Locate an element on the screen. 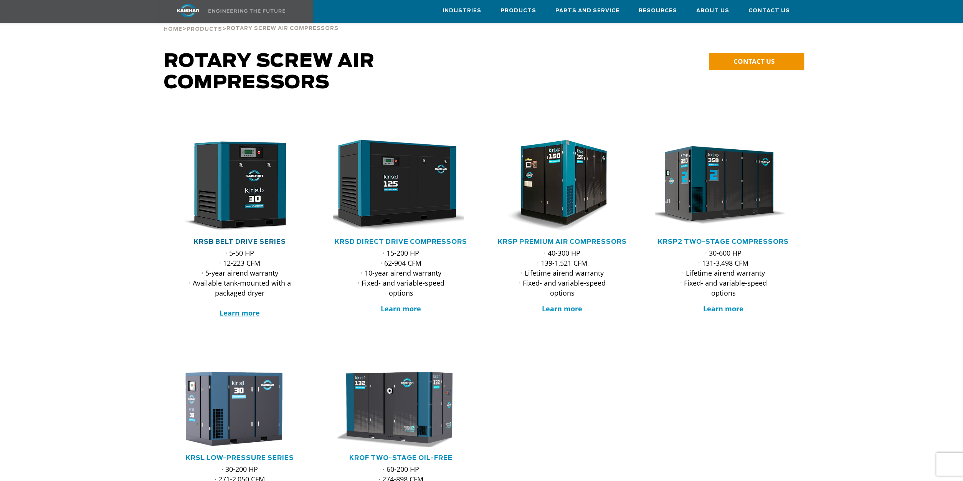 Image resolution: width=963 pixels, height=481 pixels. a: KRSL Low-Pressure Series is located at coordinates (240, 458).